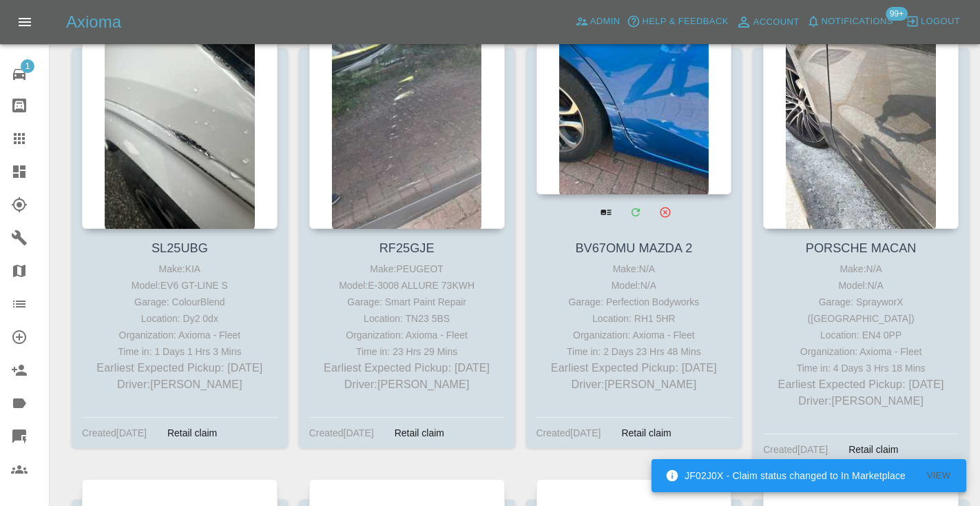 The width and height of the screenshot is (980, 506). I want to click on div: Time in: 23 Hrs 29 Mins, so click(407, 351).